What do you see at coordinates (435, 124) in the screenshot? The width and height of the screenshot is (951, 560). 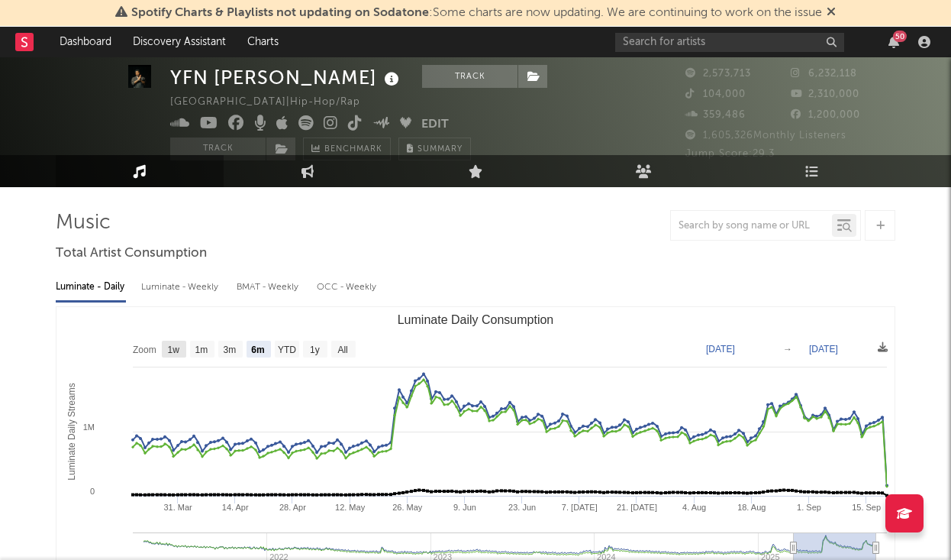 I see `button: Edit` at bounding box center [435, 124].